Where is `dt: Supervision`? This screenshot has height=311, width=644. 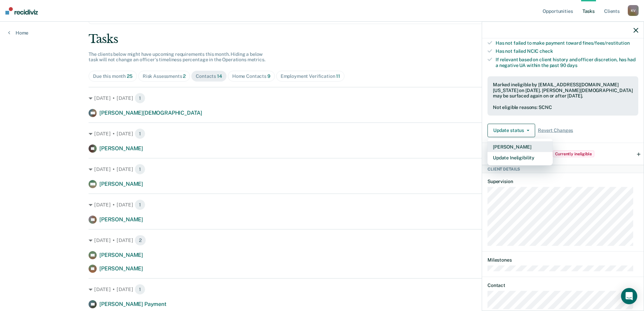 dt: Supervision is located at coordinates (563, 181).